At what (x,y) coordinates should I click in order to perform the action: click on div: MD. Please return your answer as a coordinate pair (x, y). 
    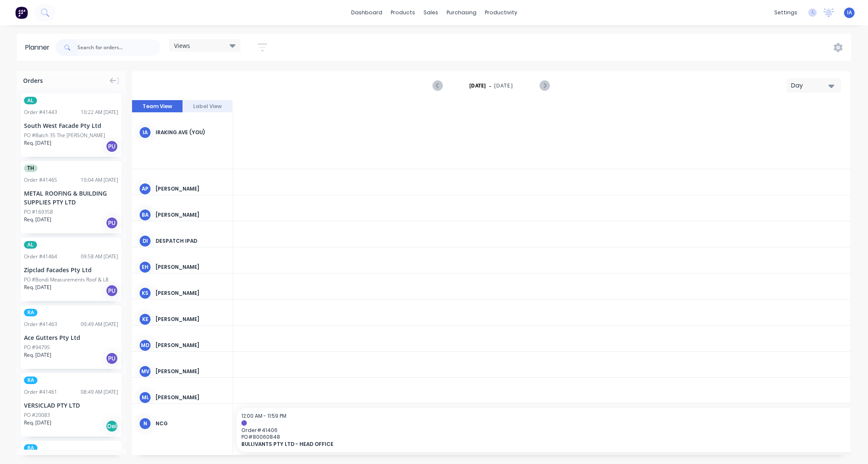
    Looking at the image, I should click on (145, 345).